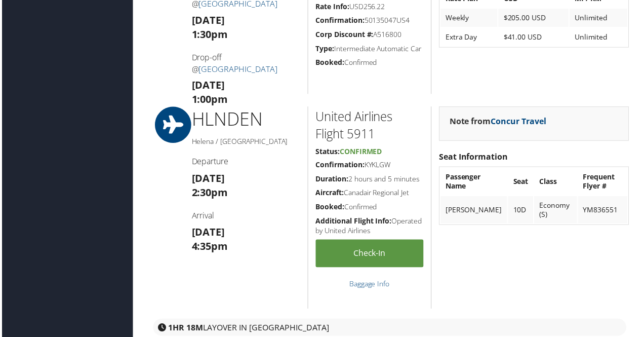 Image resolution: width=644 pixels, height=337 pixels. Describe the element at coordinates (209, 99) in the screenshot. I see `strong: 1:00pm` at that location.